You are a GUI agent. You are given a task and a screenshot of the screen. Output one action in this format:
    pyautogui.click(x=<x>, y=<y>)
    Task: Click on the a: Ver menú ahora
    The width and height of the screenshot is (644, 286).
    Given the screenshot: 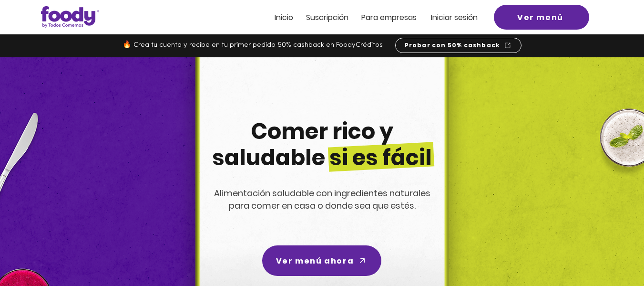 What is the action you would take?
    pyautogui.click(x=322, y=261)
    